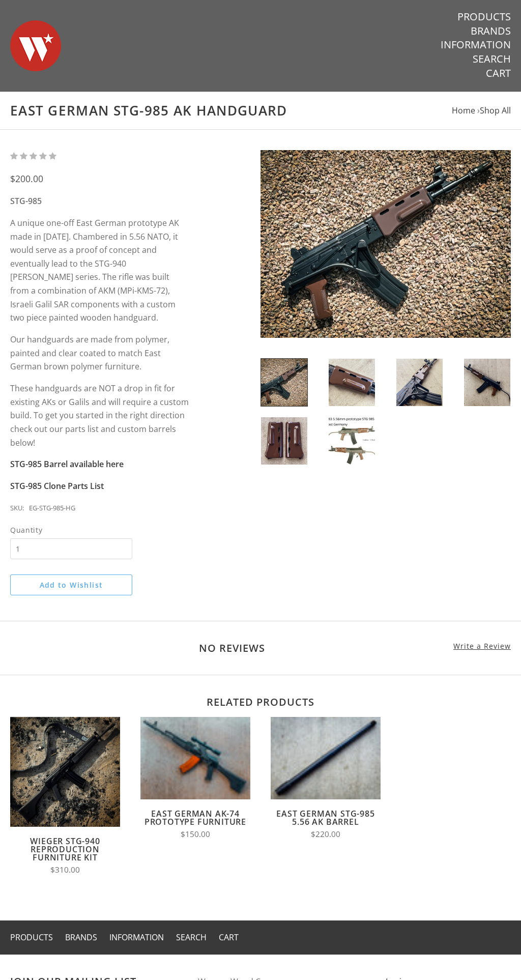 Image resolution: width=521 pixels, height=980 pixels. Describe the element at coordinates (260, 702) in the screenshot. I see `h2: Related products` at that location.